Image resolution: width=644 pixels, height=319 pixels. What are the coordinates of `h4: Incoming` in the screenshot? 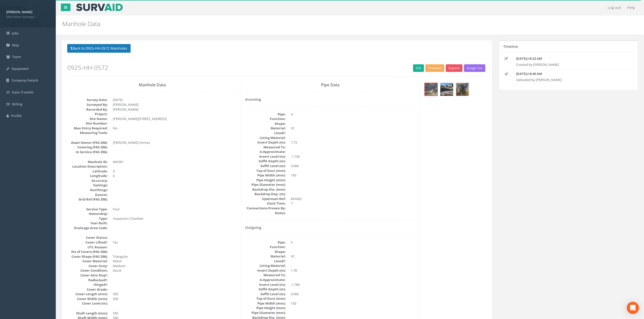 It's located at (330, 99).